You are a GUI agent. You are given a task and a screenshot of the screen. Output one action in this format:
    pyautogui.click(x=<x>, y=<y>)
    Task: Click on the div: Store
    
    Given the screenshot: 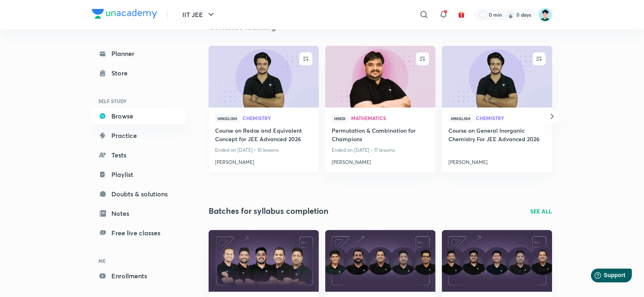 What is the action you would take?
    pyautogui.click(x=122, y=73)
    